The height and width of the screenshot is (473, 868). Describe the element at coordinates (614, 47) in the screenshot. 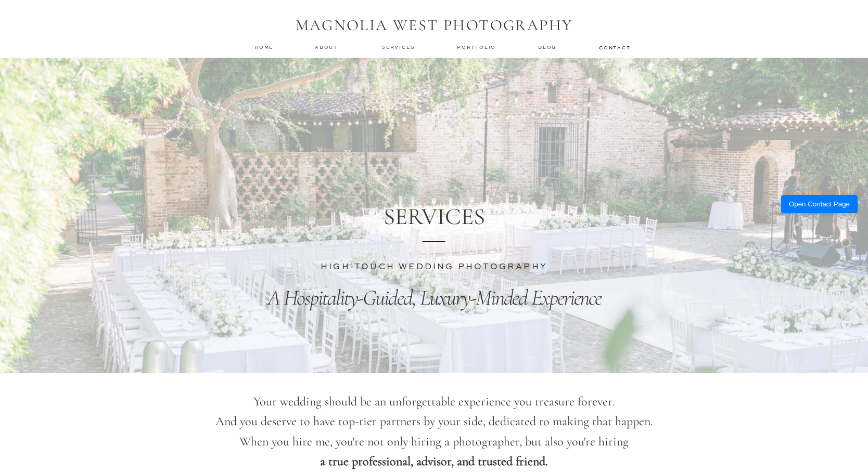

I see `a: contact` at that location.